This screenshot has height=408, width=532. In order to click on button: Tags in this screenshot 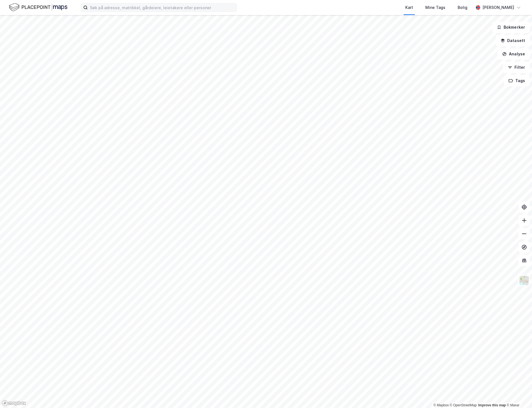, I will do `click(517, 81)`.